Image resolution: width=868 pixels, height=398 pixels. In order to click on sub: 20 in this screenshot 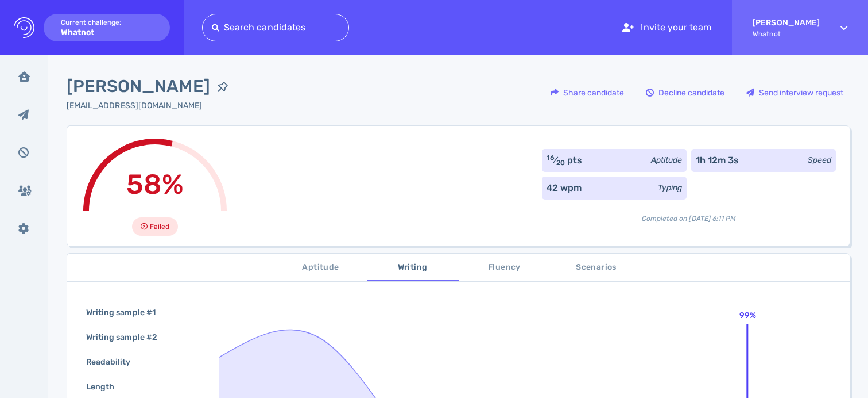, I will do `click(561, 163)`.